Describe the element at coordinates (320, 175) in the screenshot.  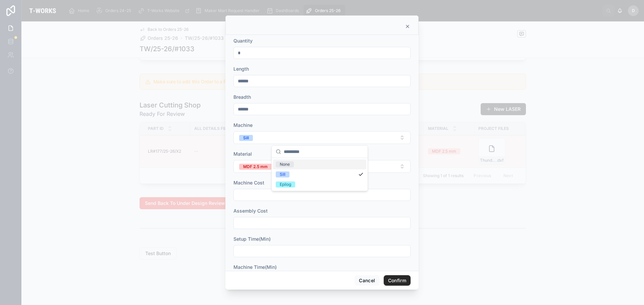
I see `div: Suggestions` at that location.